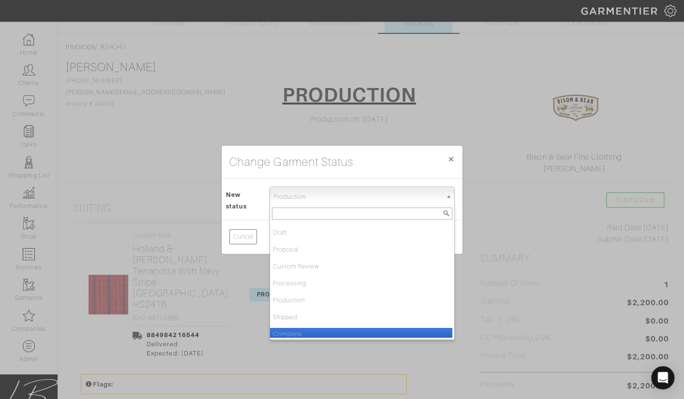 The width and height of the screenshot is (684, 399). I want to click on li: Custom Review, so click(361, 266).